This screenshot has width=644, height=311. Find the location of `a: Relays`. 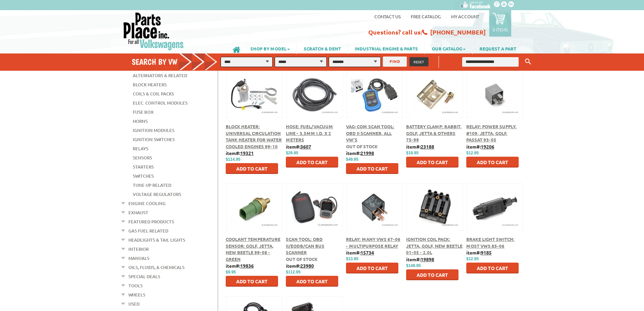

a: Relays is located at coordinates (141, 149).